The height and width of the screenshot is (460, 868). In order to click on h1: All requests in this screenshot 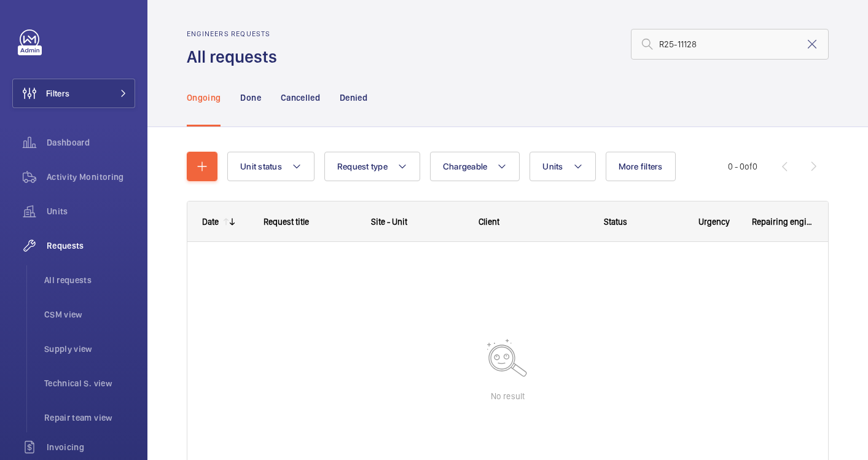, I will do `click(235, 56)`.